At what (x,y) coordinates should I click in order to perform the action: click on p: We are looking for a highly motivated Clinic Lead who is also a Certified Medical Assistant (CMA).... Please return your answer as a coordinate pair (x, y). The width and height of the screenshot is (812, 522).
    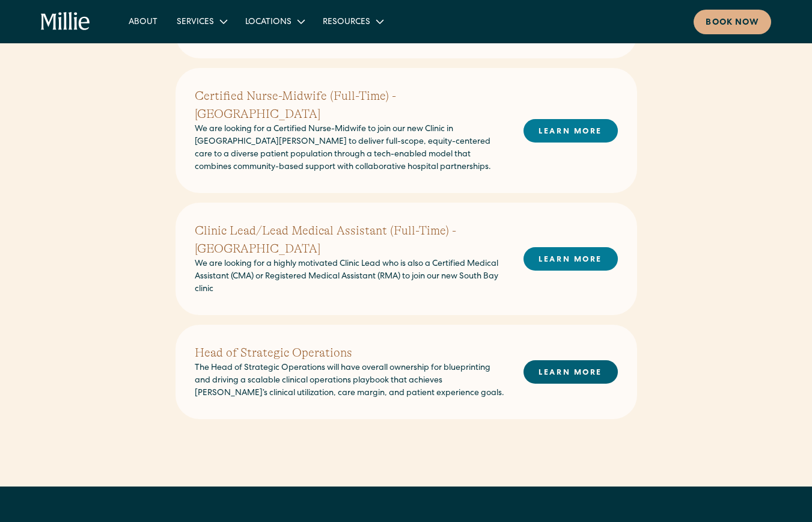
    Looking at the image, I should click on (349, 276).